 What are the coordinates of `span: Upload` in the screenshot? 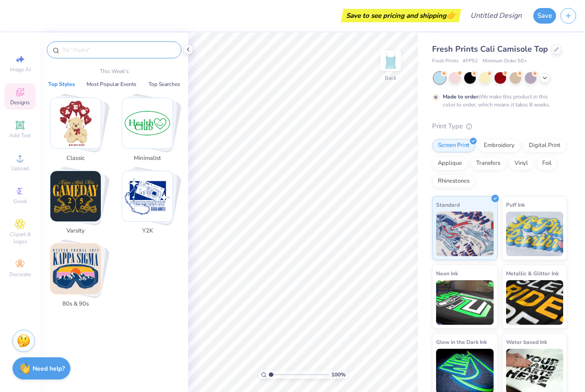 It's located at (20, 168).